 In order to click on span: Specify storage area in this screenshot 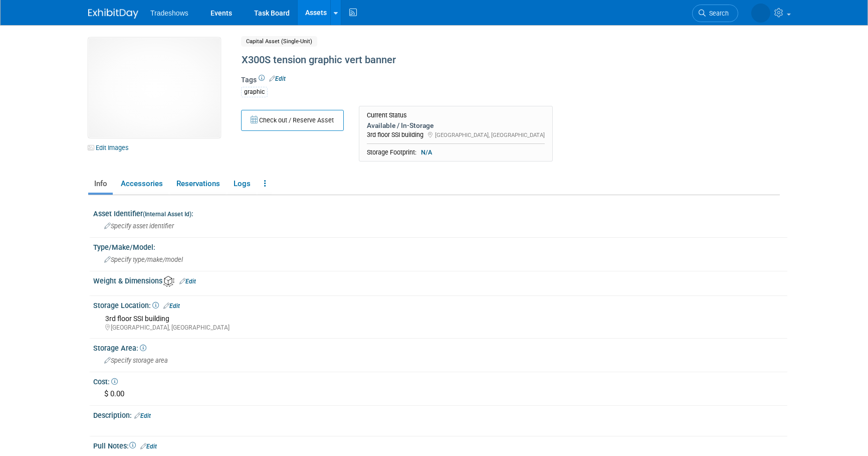, I will do `click(136, 360)`.